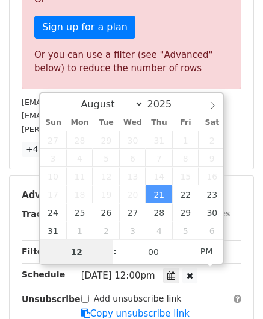  Describe the element at coordinates (133, 212) in the screenshot. I see `span: August 27, 2025` at that location.